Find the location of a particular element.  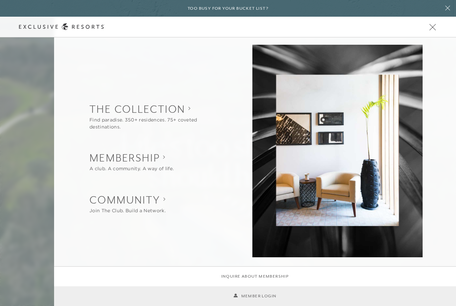

div: A club. A community. A way of life. is located at coordinates (132, 169).